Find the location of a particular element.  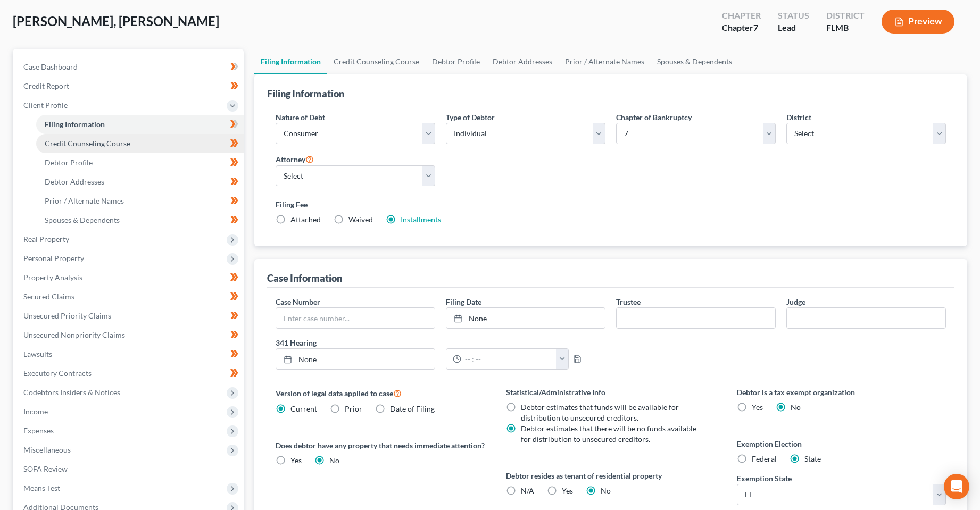

a: Lawsuits is located at coordinates (130, 354).